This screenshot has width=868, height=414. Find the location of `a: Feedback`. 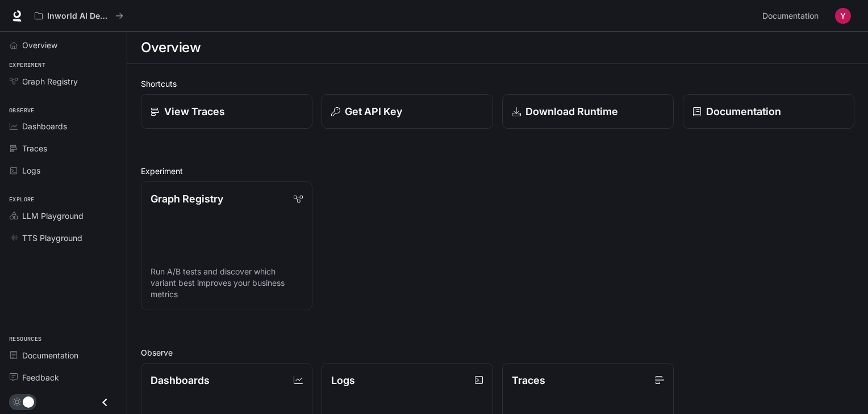

a: Feedback is located at coordinates (63, 377).